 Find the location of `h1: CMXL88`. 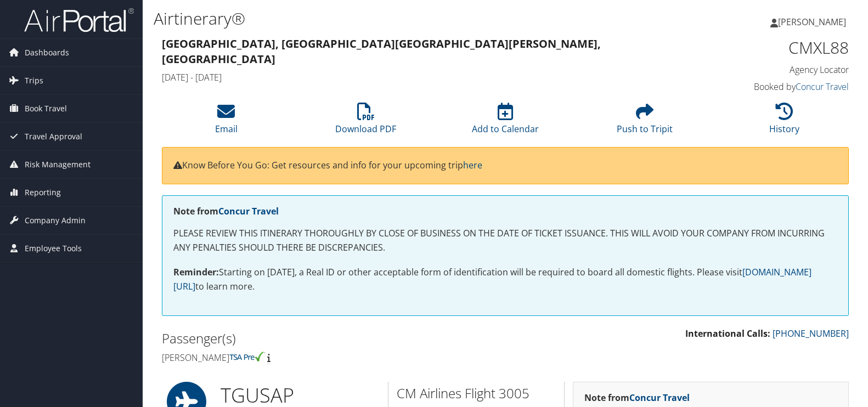

h1: CMXL88 is located at coordinates (769, 48).